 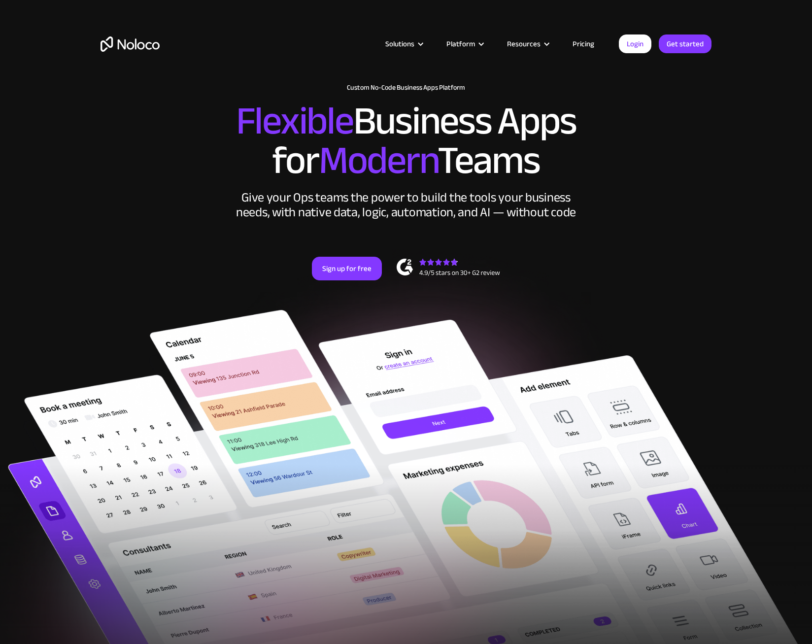 I want to click on a: Login, so click(x=635, y=44).